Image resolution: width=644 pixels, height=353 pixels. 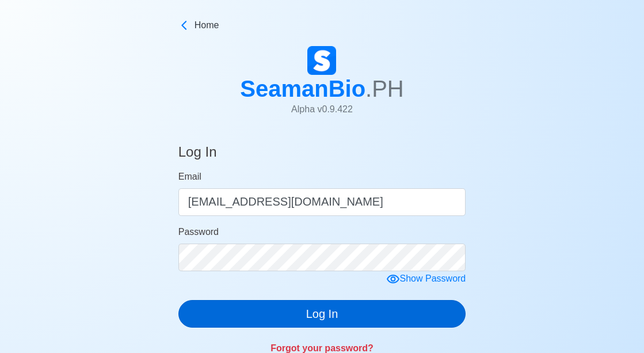 I want to click on p: Alpha v 0.9.422, so click(x=322, y=109).